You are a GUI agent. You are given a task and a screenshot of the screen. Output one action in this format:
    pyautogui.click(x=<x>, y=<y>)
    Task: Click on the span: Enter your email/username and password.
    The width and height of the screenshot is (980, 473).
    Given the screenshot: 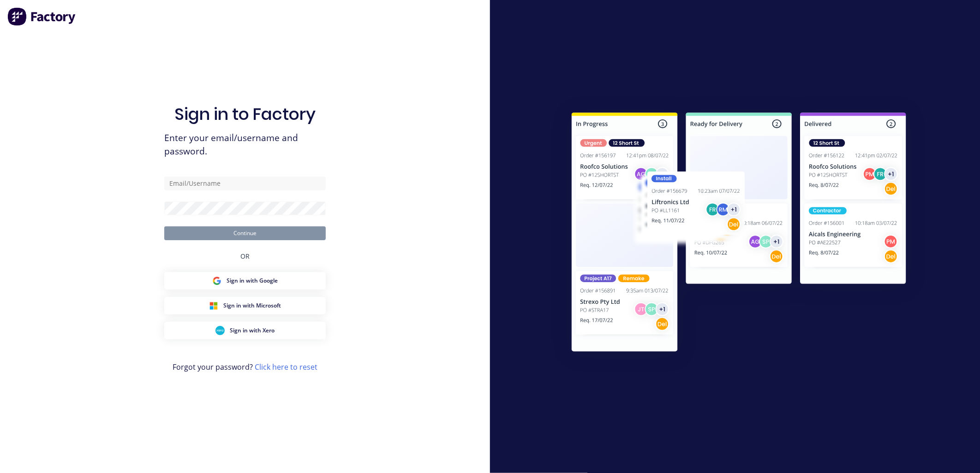 What is the action you would take?
    pyautogui.click(x=245, y=145)
    